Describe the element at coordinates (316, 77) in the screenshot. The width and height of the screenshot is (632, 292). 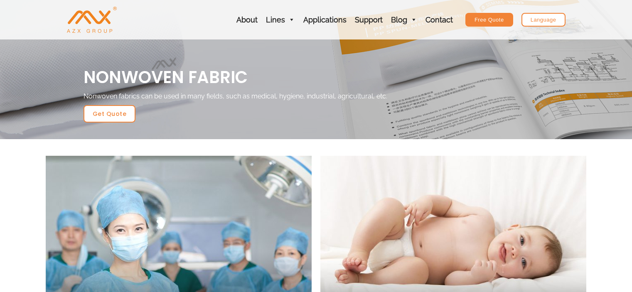
I see `h1: NONWOVEN FABRIC` at that location.